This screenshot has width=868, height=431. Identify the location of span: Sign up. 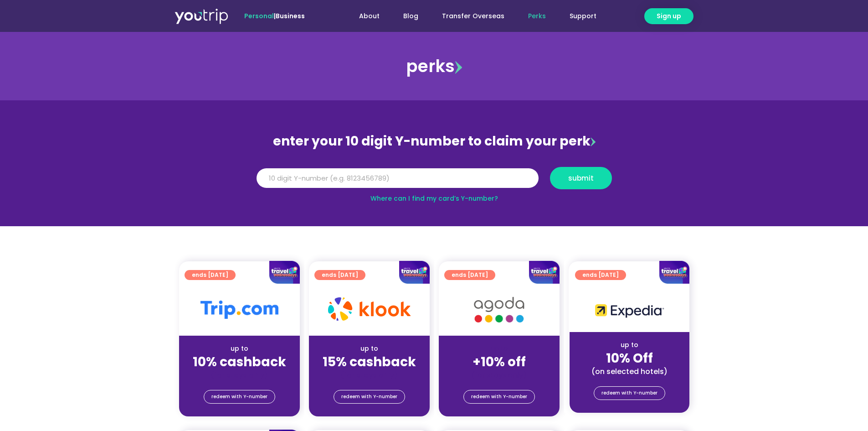
(669, 16).